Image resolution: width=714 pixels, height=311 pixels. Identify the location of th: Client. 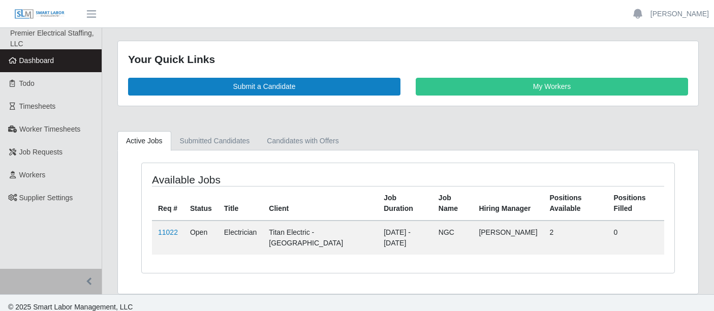
(320, 203).